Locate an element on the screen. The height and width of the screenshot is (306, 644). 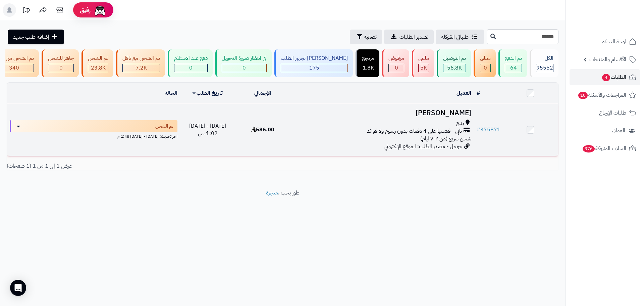
div: عرض 1 إلى 1 من 1 (1 صفحات) is located at coordinates (142, 166).